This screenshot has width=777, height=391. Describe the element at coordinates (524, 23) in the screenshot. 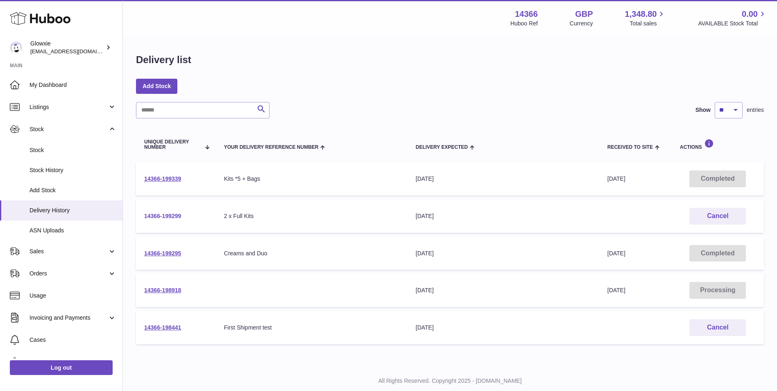

I see `div: Huboo Ref` at that location.